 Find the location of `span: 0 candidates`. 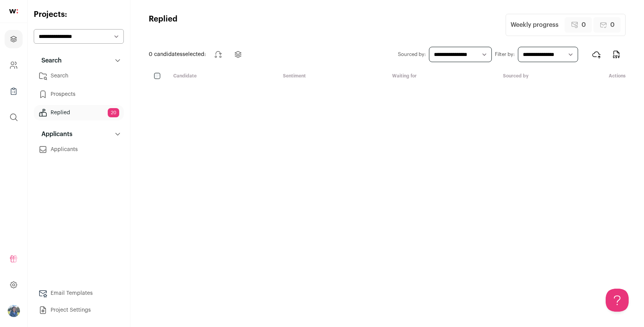

span: 0 candidates is located at coordinates (166, 54).